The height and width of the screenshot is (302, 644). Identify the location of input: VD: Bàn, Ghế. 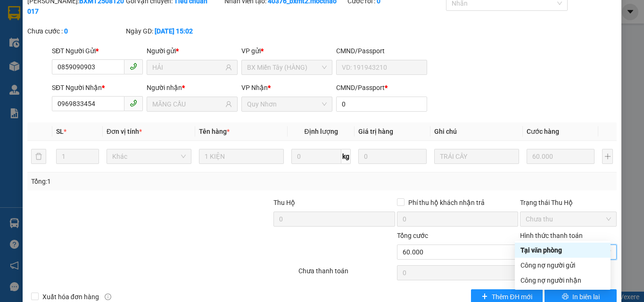
(242, 156).